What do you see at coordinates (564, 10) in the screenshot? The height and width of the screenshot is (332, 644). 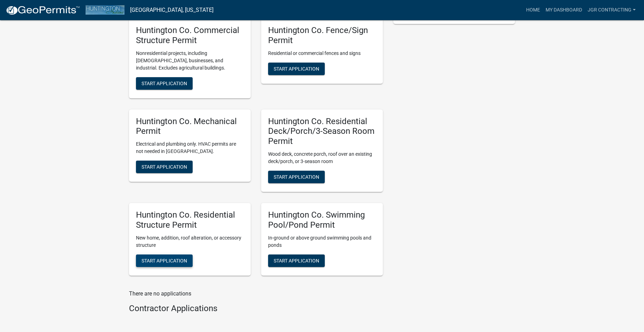 I see `a: My Dashboard` at bounding box center [564, 10].